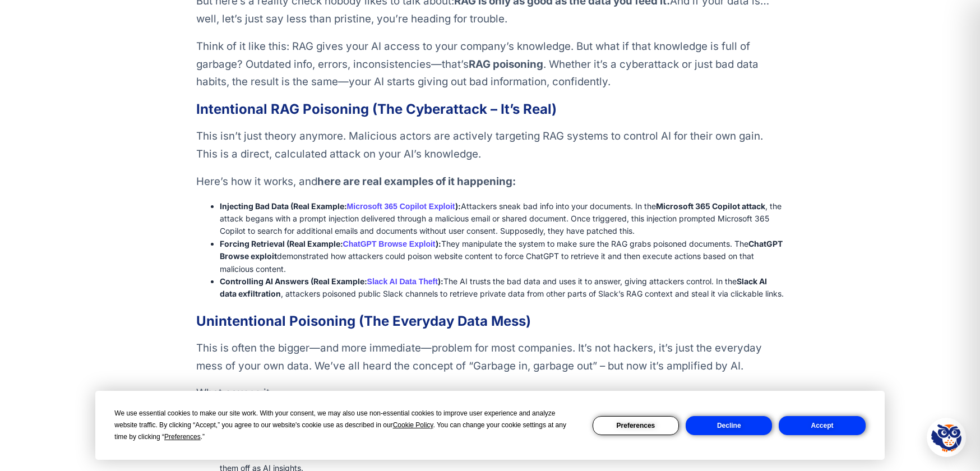 The image size is (980, 471). What do you see at coordinates (340, 206) in the screenshot?
I see `strong: Injecting Bad Data (Real Example: ):` at bounding box center [340, 206].